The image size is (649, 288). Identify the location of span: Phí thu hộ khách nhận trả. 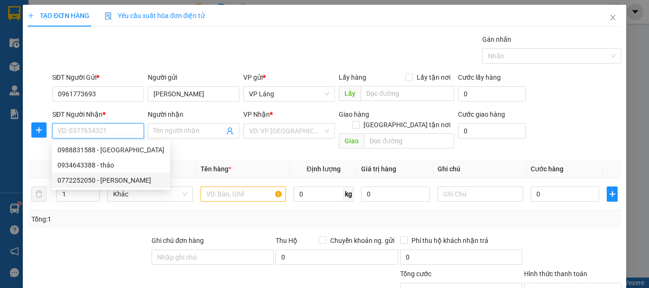
(450, 241).